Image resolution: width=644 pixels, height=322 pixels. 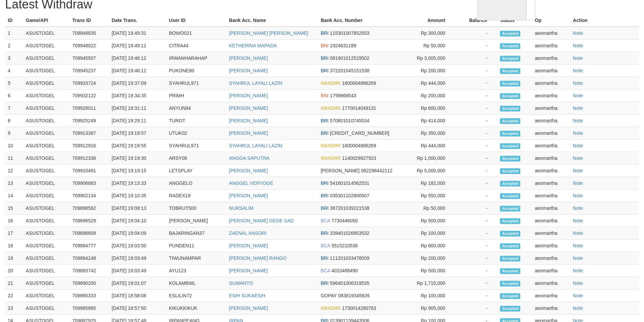 I want to click on td: 11, so click(x=14, y=158).